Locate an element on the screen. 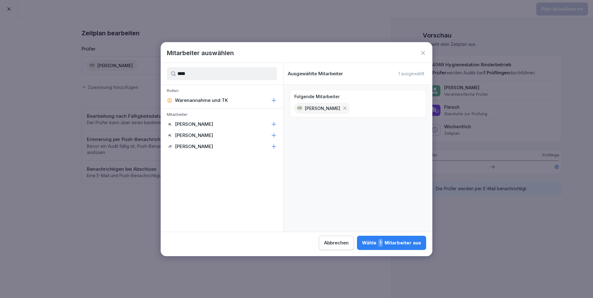 The width and height of the screenshot is (593, 298). p: Mitarbeiter is located at coordinates (222, 115).